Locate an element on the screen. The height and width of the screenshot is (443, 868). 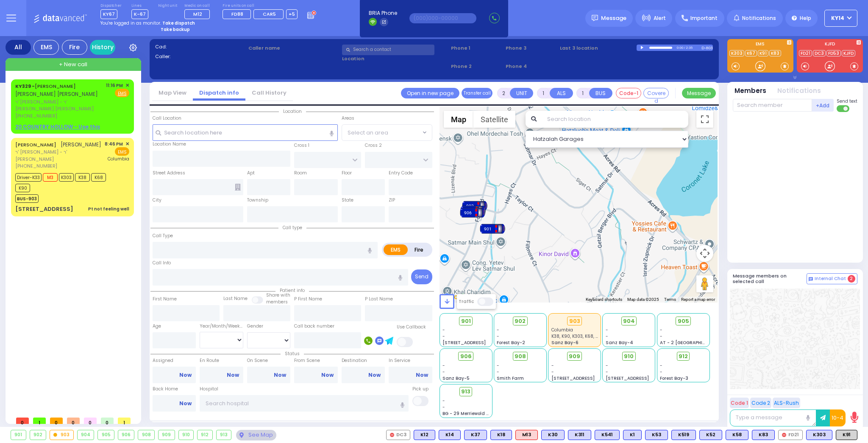
a: FD53 is located at coordinates (834, 53).